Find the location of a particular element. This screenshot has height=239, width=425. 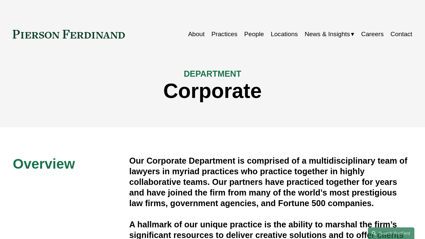

a: folder dropdown is located at coordinates (329, 34).